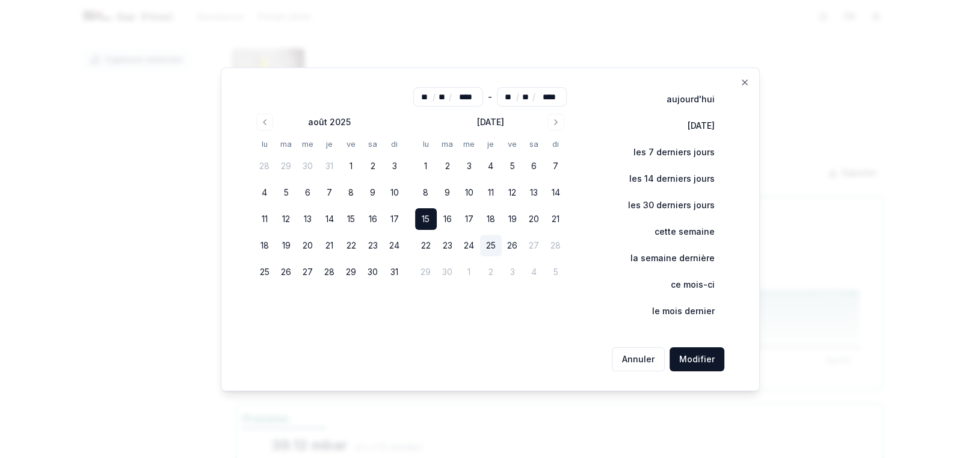 Image resolution: width=980 pixels, height=458 pixels. What do you see at coordinates (677, 232) in the screenshot?
I see `button: cette semaine` at bounding box center [677, 232].